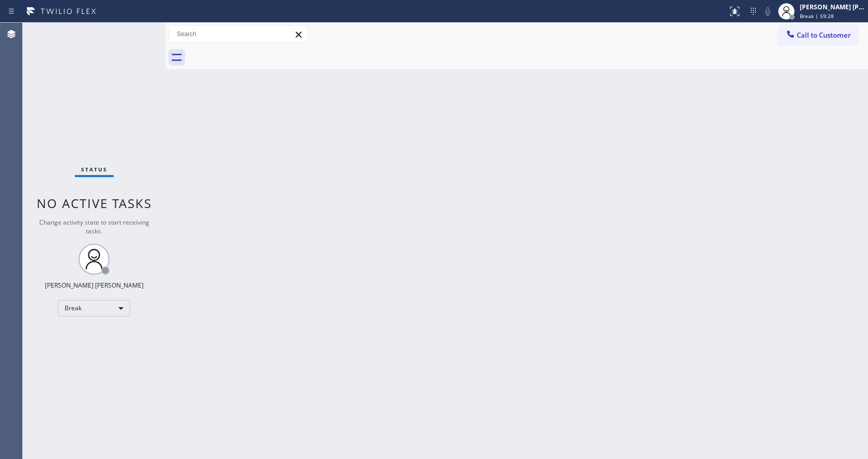 The height and width of the screenshot is (459, 868). I want to click on input: Search, so click(238, 34).